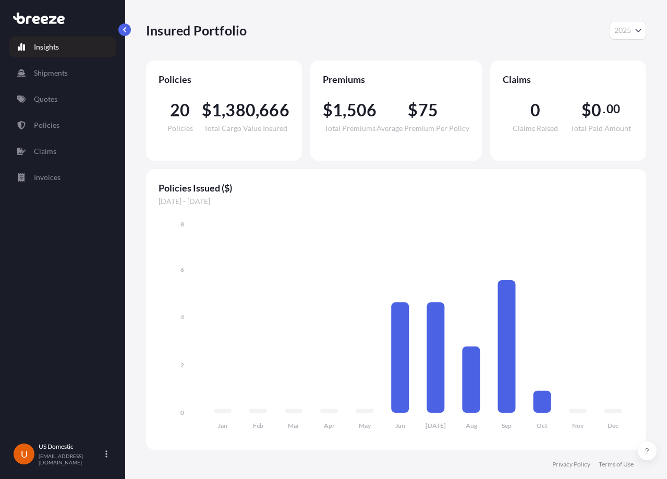  What do you see at coordinates (240, 110) in the screenshot?
I see `span: 380` at bounding box center [240, 110].